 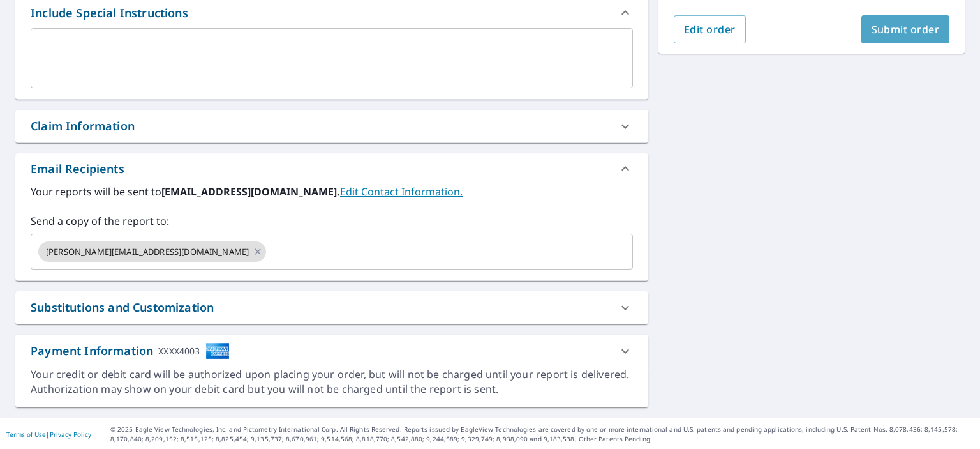 I want to click on img: cardImage, so click(x=218, y=350).